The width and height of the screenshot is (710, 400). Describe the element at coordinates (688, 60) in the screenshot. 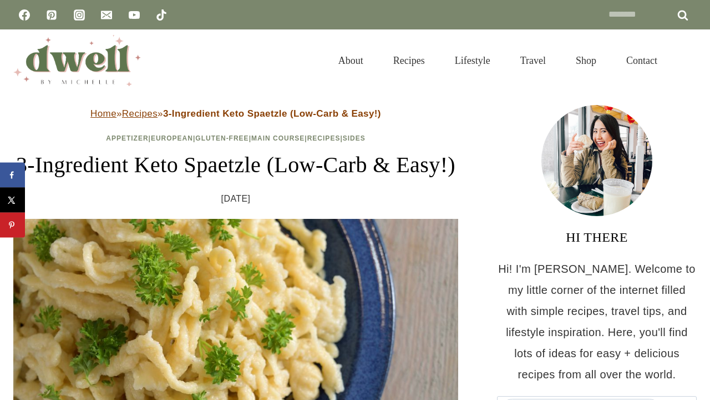

I see `button: View Search Form` at that location.